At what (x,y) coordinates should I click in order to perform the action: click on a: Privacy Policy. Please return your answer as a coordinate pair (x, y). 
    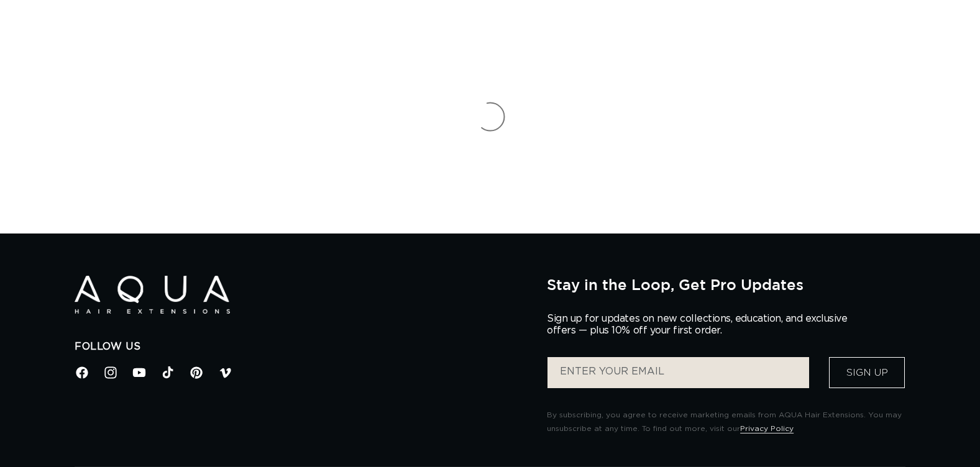
    Looking at the image, I should click on (767, 429).